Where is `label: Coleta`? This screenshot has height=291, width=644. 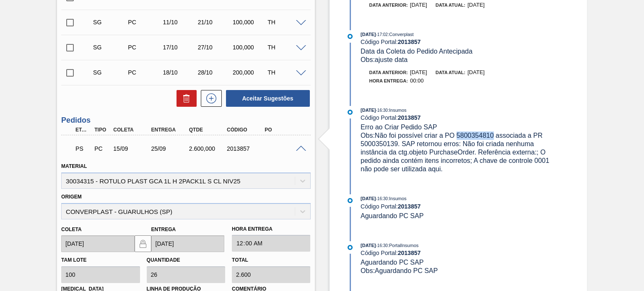
label: Coleta is located at coordinates (71, 230).